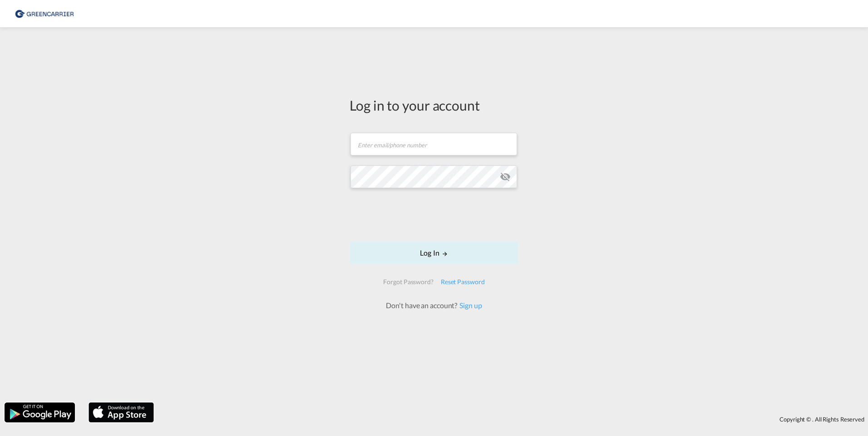 This screenshot has width=868, height=436. What do you see at coordinates (122, 413) in the screenshot?
I see `img: apple.png` at bounding box center [122, 413].